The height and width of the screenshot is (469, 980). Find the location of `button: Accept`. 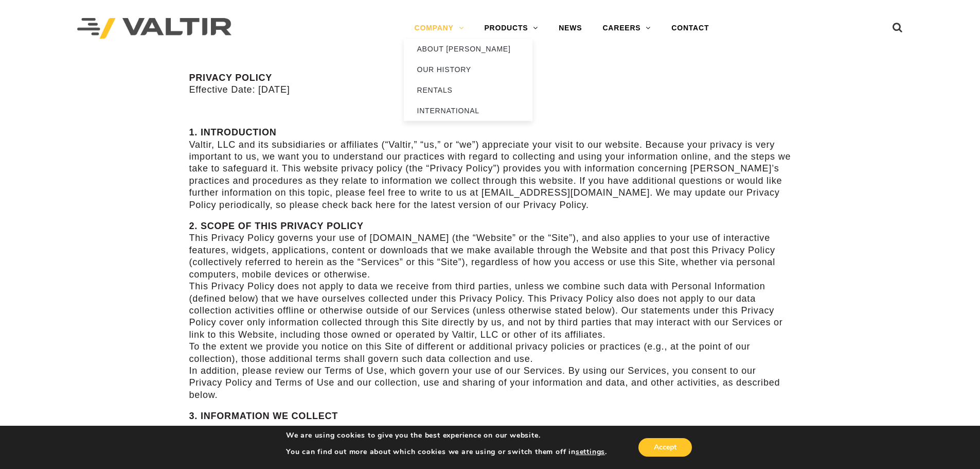

button: Accept is located at coordinates (665, 447).